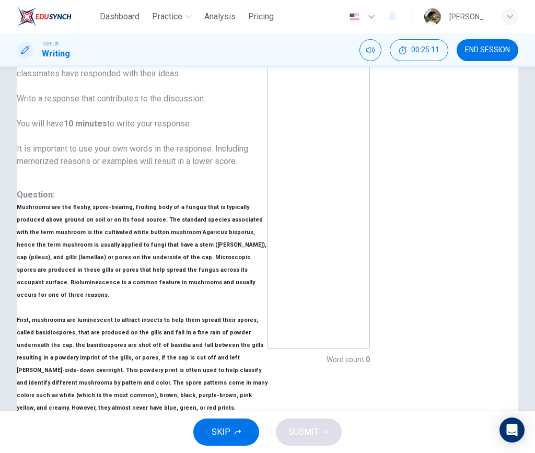 The image size is (535, 453). What do you see at coordinates (348, 359) in the screenshot?
I see `h6: Word count :` at bounding box center [348, 359].